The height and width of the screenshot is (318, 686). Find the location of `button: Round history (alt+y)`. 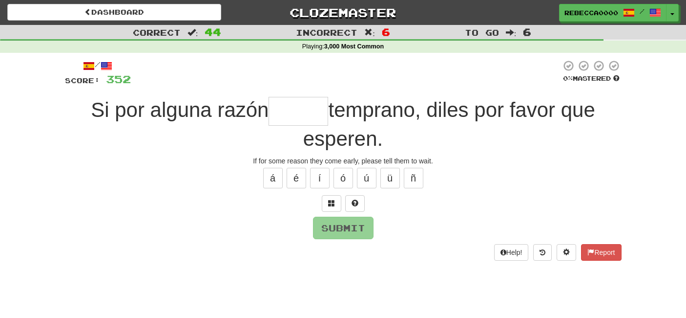

button: Round history (alt+y) is located at coordinates (543, 252).